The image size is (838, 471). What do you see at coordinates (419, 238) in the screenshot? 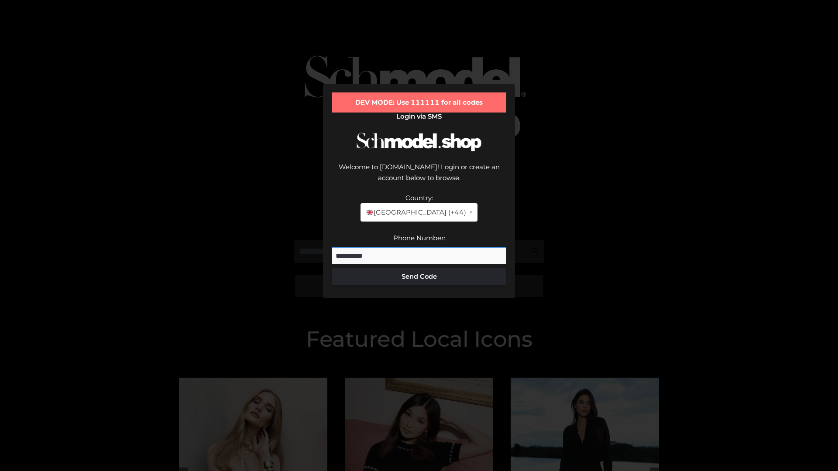
I see `label: Phone Number:` at bounding box center [419, 238].